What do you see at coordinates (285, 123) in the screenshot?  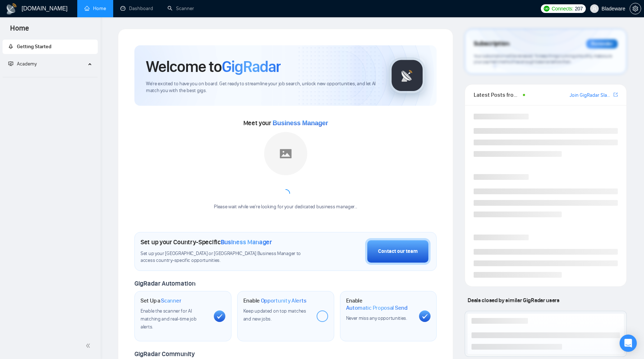 I see `span: Meet your` at bounding box center [285, 123].